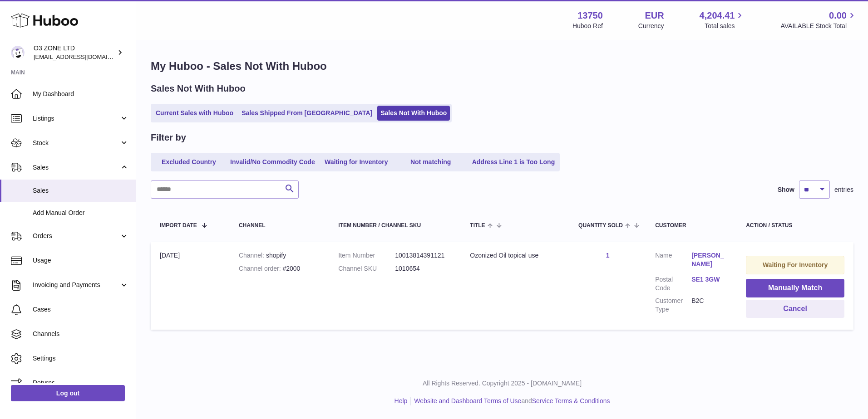 The width and height of the screenshot is (868, 419). I want to click on span: entries, so click(844, 190).